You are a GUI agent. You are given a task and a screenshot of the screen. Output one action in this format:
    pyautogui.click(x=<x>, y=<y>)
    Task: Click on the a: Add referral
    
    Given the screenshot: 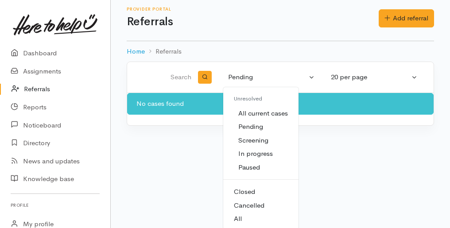 What is the action you would take?
    pyautogui.click(x=406, y=18)
    